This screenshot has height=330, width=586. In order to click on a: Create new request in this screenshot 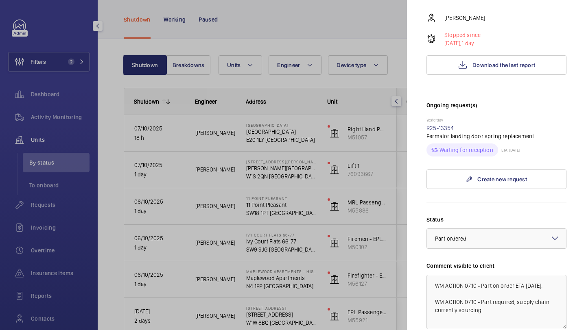, I will do `click(497, 179)`.